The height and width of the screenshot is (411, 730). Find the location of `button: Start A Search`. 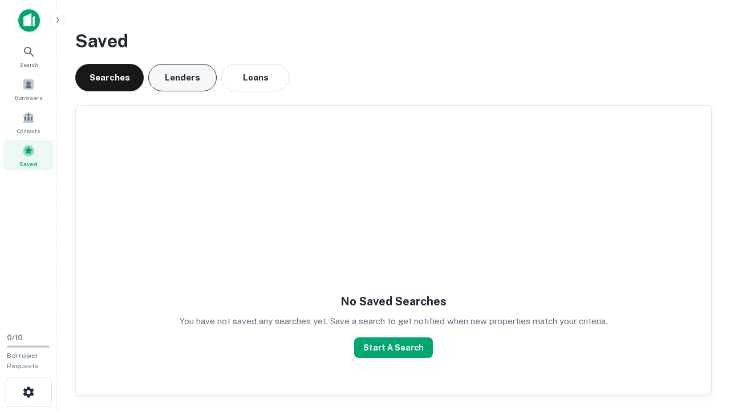

button: Start A Search is located at coordinates (394, 347).